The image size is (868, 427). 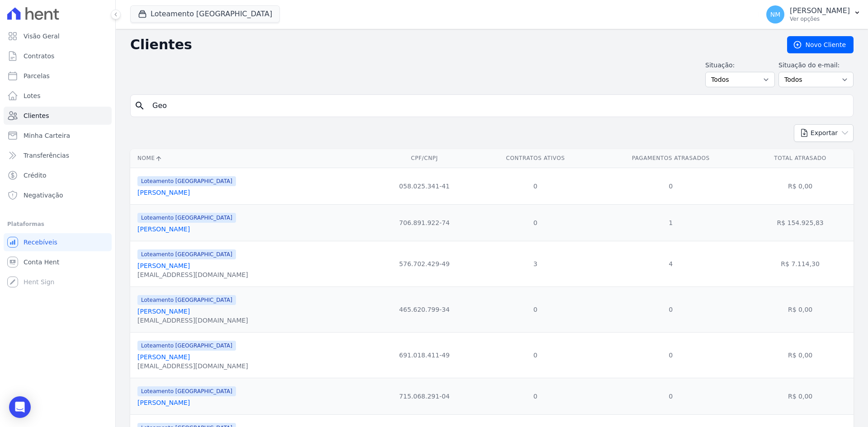 I want to click on span: Visão Geral, so click(x=42, y=36).